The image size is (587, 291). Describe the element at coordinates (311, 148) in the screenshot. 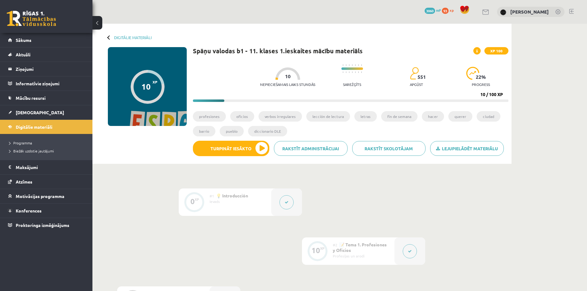

I see `a: Rakstīt administrācijai` at that location.